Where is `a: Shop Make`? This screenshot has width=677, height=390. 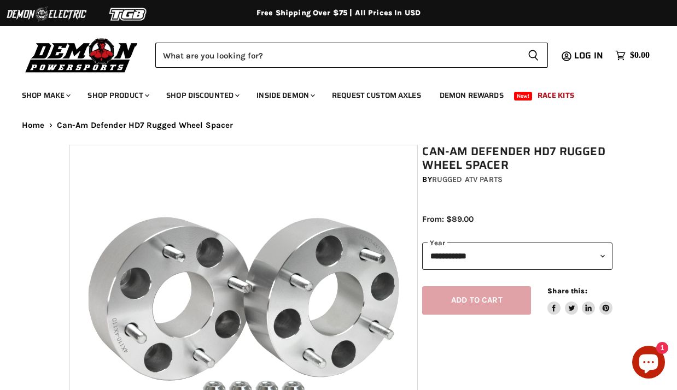
a: Shop Make is located at coordinates (45, 95).